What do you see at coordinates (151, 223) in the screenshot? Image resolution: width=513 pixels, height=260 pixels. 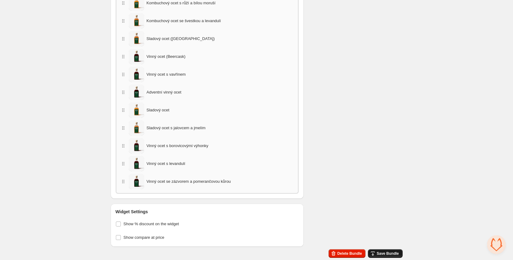 I see `span: Show % discount on the widget` at bounding box center [151, 223].